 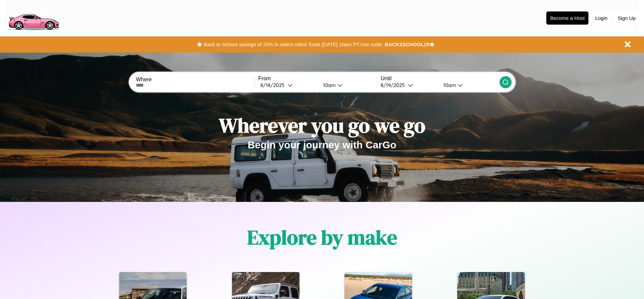 What do you see at coordinates (33, 17) in the screenshot?
I see `img: logo` at bounding box center [33, 17].